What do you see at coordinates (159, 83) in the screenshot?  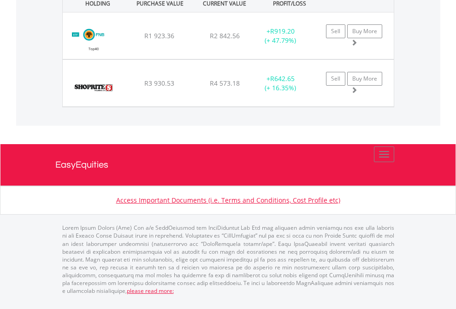 I see `span: R3 930.53` at bounding box center [159, 83].